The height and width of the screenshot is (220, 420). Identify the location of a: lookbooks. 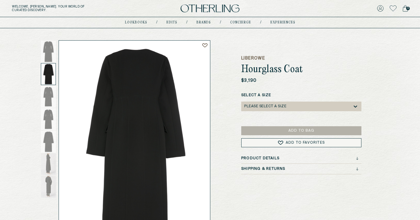
(136, 23).